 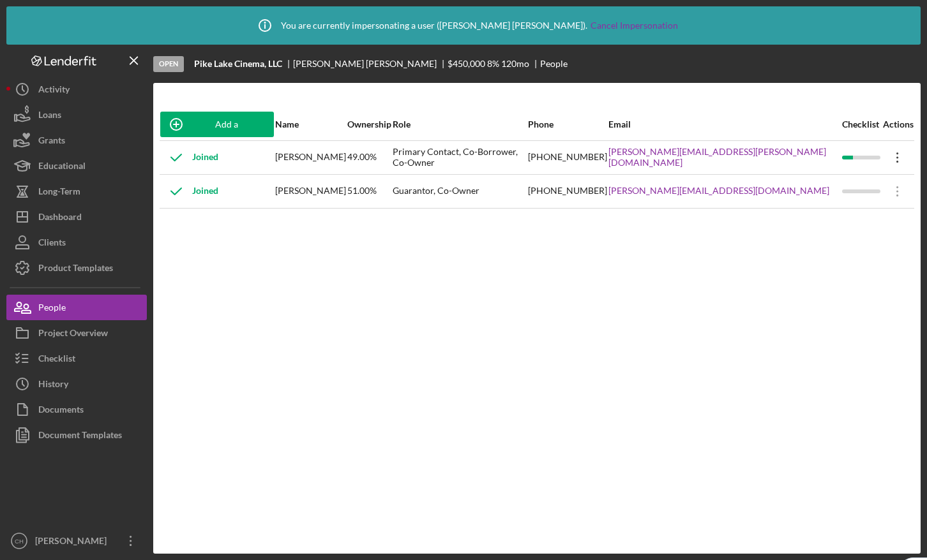 What do you see at coordinates (76, 268) in the screenshot?
I see `button: Product Templates` at bounding box center [76, 268].